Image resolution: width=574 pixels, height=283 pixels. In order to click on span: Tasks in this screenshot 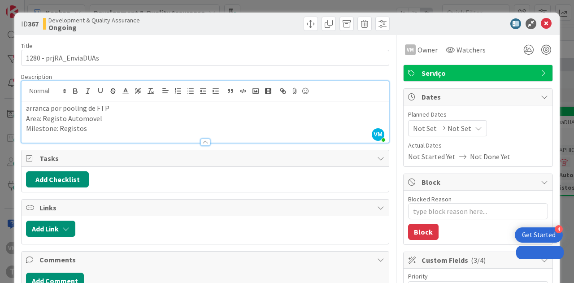, I will do `click(206, 158)`.